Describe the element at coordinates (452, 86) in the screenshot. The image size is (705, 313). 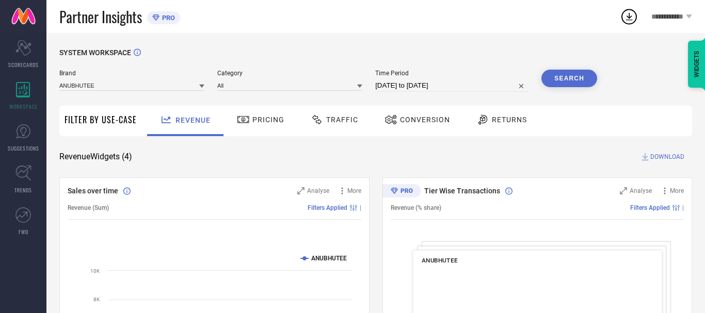
I see `input: Select time period` at that location.